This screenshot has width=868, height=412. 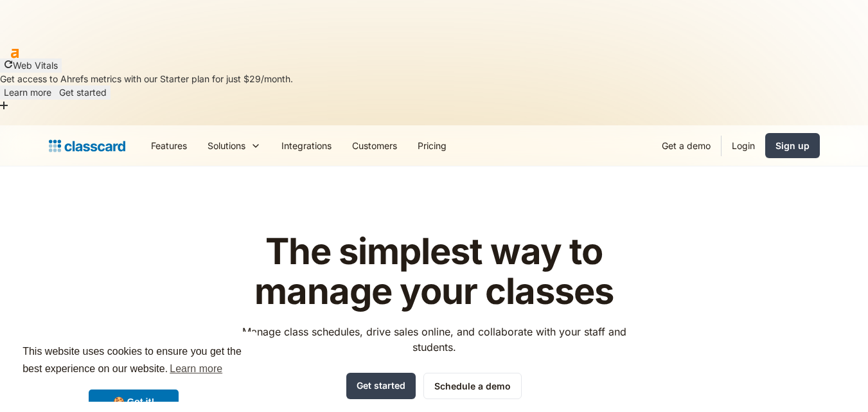 What do you see at coordinates (374, 145) in the screenshot?
I see `a: Customers` at bounding box center [374, 145].